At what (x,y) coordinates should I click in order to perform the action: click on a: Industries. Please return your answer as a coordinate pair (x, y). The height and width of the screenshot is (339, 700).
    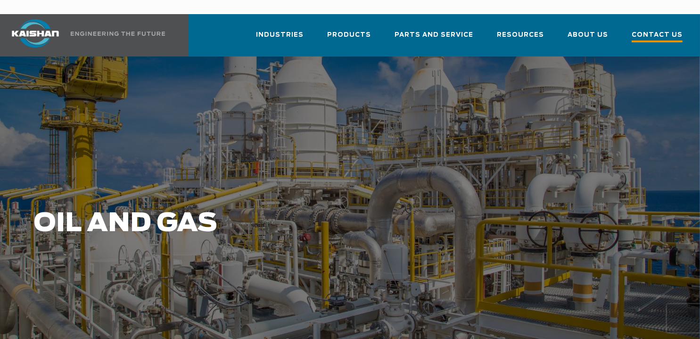
    Looking at the image, I should click on (279, 39).